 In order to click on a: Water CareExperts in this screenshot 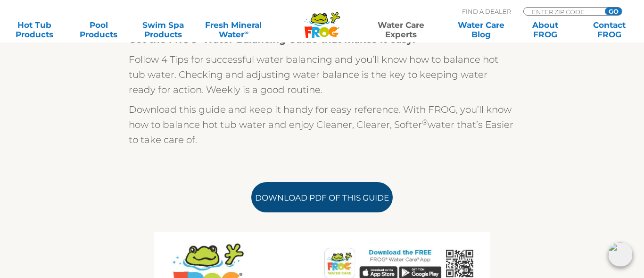, I will do `click(401, 30)`.